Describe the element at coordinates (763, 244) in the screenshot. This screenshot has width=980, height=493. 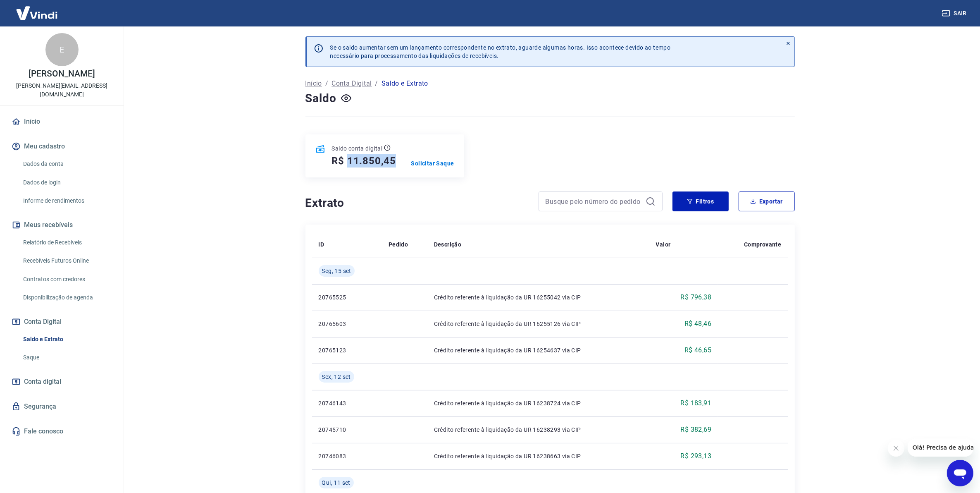
I see `p: Comprovante` at that location.